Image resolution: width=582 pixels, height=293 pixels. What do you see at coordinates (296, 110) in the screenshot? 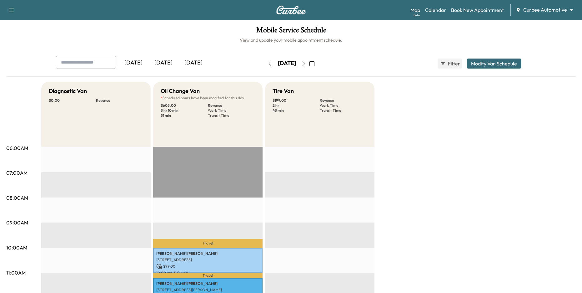
I see `p: 43 min` at bounding box center [296, 110].